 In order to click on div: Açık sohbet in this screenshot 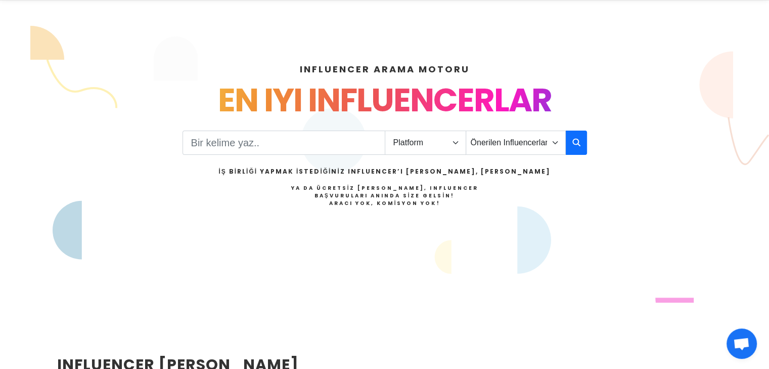, I will do `click(742, 343)`.